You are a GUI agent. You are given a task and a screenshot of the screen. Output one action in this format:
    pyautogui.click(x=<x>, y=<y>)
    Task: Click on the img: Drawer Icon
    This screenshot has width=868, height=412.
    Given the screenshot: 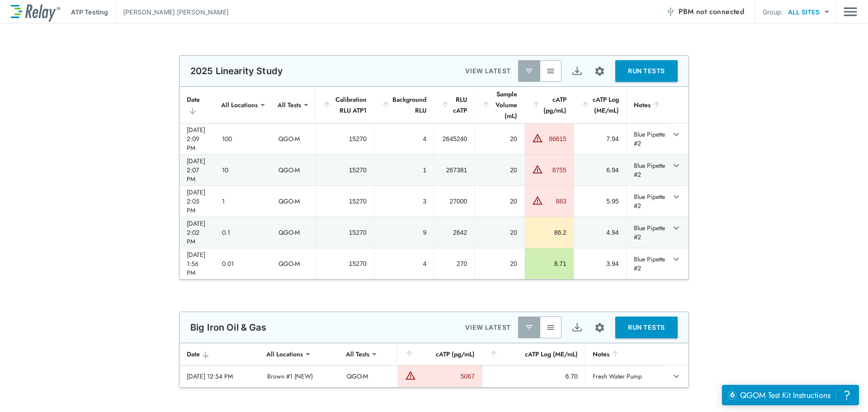 What is the action you would take?
    pyautogui.click(x=850, y=11)
    